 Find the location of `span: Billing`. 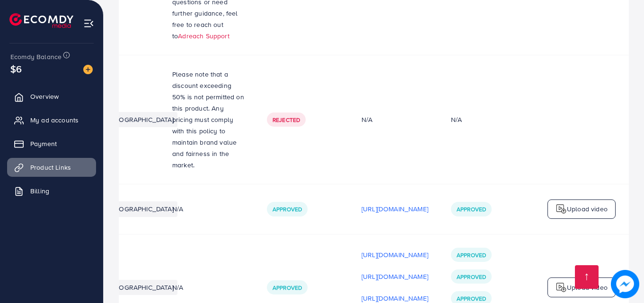

span: Billing is located at coordinates (40, 191).